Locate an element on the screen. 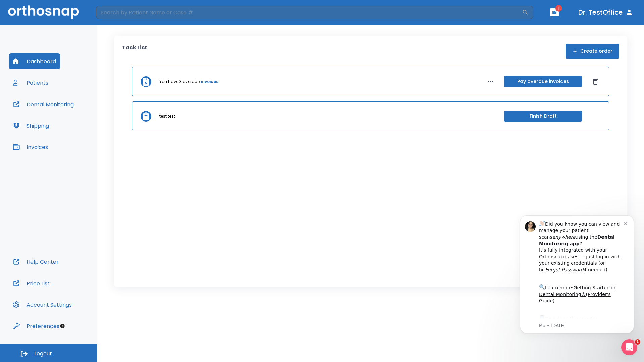 The image size is (644, 362). a: Price List is located at coordinates (31, 283).